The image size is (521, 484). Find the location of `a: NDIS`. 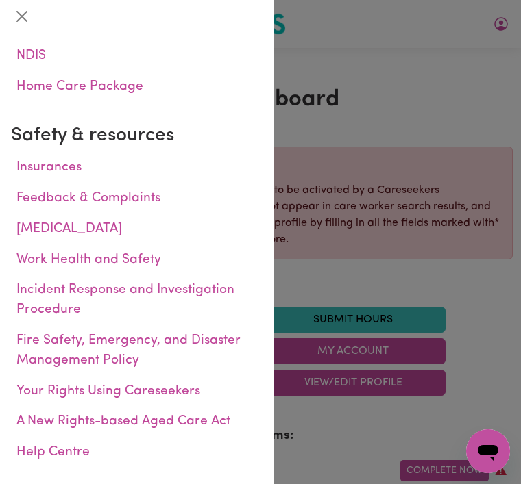

a: NDIS is located at coordinates (136, 56).